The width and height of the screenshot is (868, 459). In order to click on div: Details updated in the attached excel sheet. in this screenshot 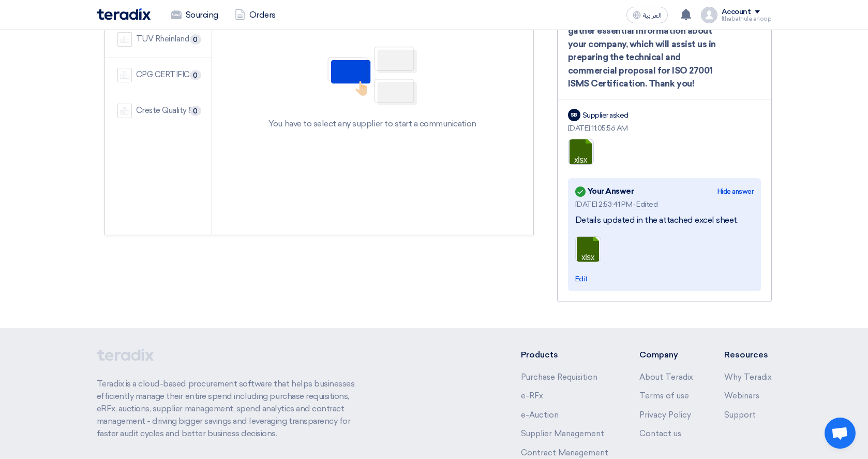, I will do `click(664, 220)`.